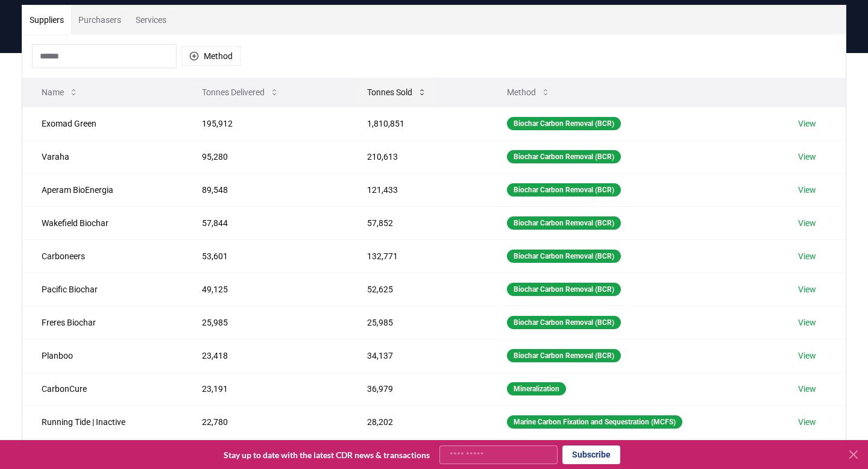 The width and height of the screenshot is (868, 469). Describe the element at coordinates (397, 92) in the screenshot. I see `button: Tonnes Sold` at that location.